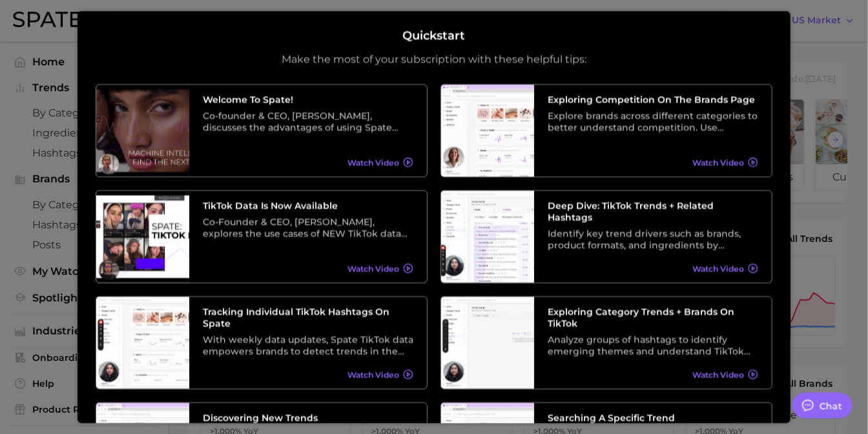 Image resolution: width=868 pixels, height=434 pixels. I want to click on h3: TikTok data is now available, so click(308, 206).